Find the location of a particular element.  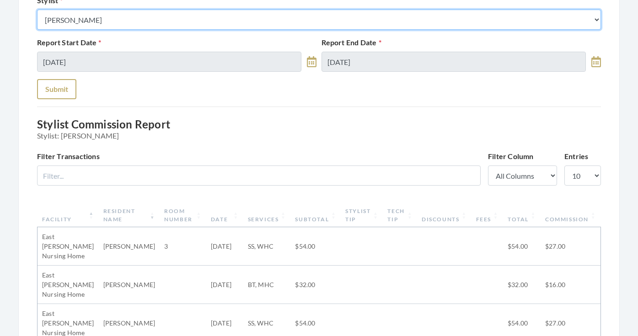

th: Date: activate to sort column ascending is located at coordinates (225, 216).